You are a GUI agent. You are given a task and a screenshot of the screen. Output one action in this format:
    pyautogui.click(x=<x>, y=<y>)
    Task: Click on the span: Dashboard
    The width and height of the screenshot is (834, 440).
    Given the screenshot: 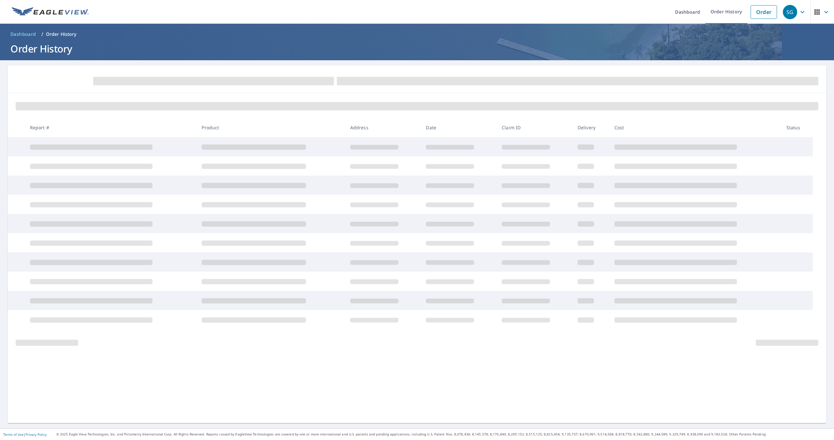 What is the action you would take?
    pyautogui.click(x=23, y=34)
    